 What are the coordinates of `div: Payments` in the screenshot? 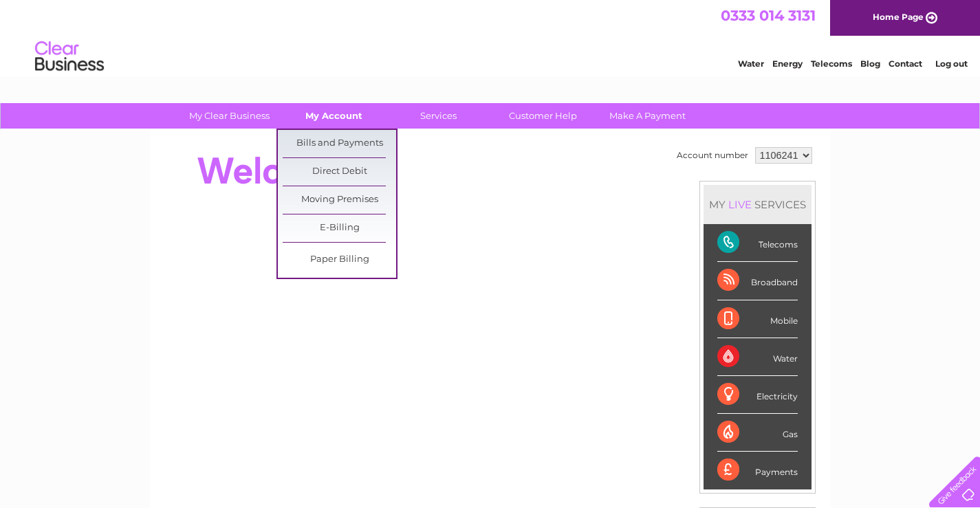 It's located at (757, 470).